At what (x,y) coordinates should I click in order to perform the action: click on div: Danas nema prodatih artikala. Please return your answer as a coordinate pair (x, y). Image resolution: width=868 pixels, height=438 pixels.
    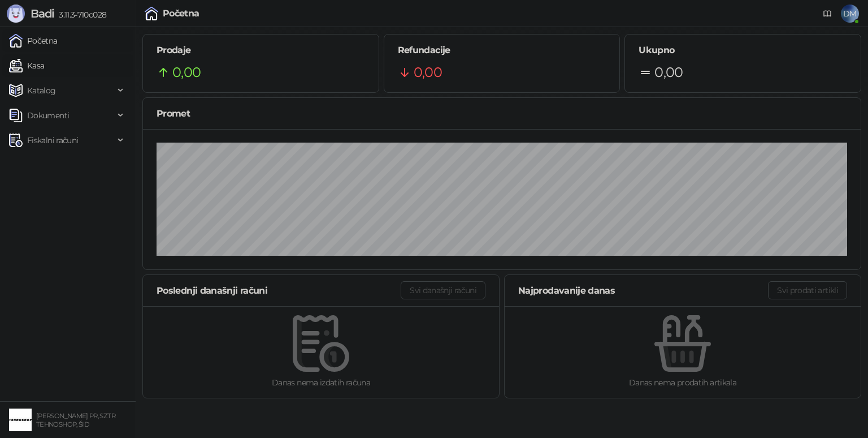
    Looking at the image, I should click on (683, 382).